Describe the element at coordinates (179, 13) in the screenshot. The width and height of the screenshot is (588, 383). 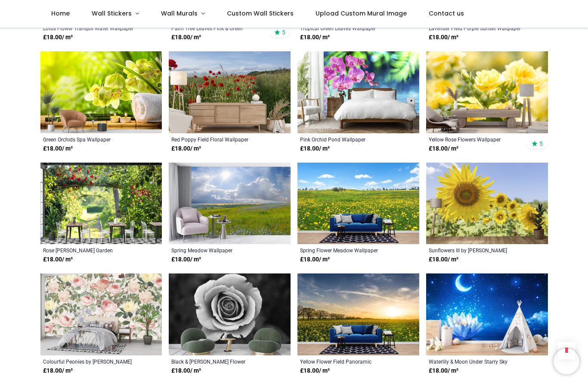
I see `span: Wall Murals` at that location.